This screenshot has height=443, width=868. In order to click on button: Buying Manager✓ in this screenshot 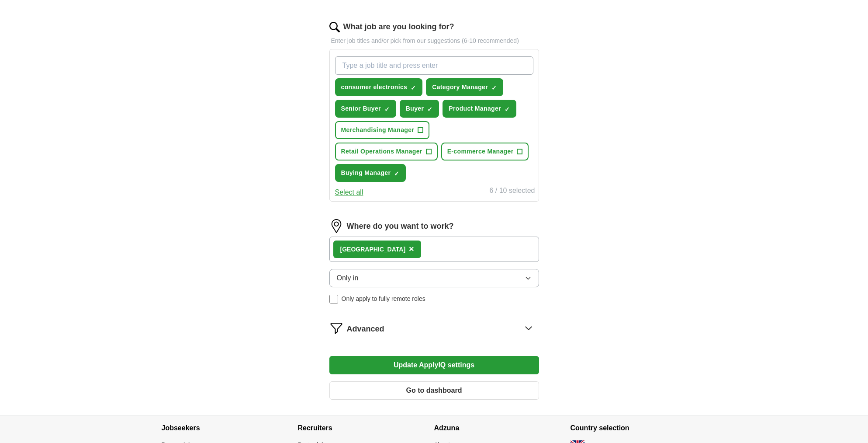, I will do `click(370, 173)`.